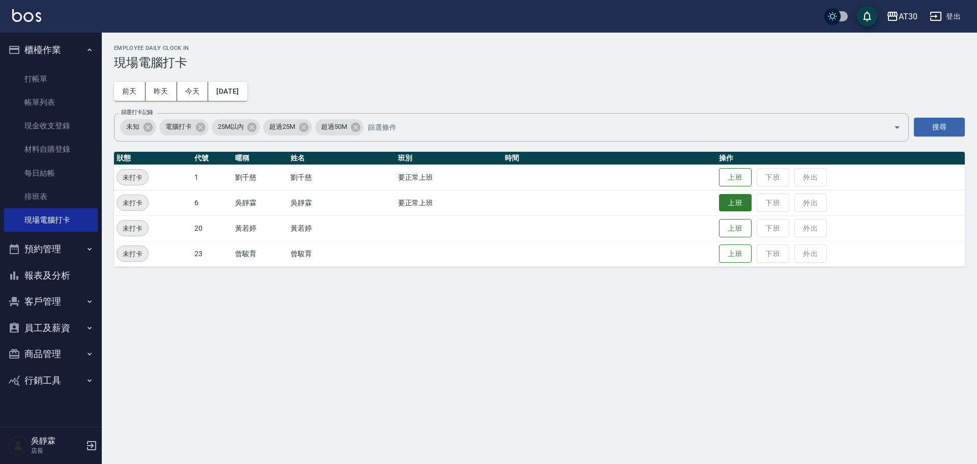 This screenshot has width=977, height=464. What do you see at coordinates (184, 127) in the screenshot?
I see `div: 電腦打卡` at bounding box center [184, 127].